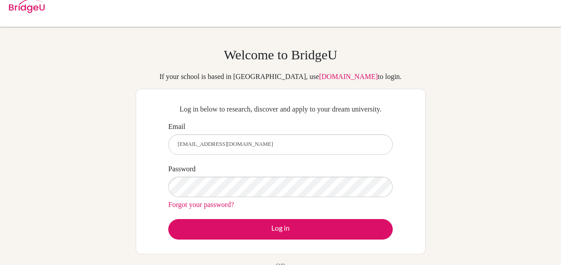 Image resolution: width=561 pixels, height=265 pixels. Describe the element at coordinates (201, 204) in the screenshot. I see `a: Forgot your password?` at that location.